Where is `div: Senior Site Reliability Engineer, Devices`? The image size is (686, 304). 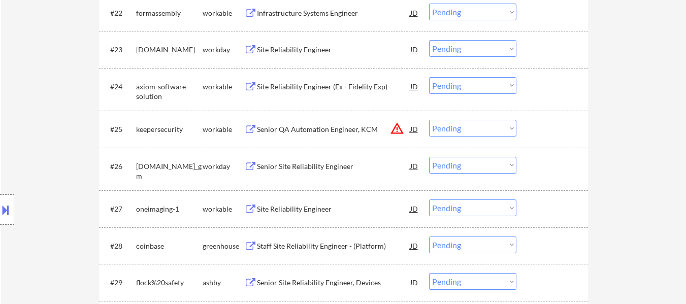
div: Senior Site Reliability Engineer, Devices is located at coordinates (333, 283).